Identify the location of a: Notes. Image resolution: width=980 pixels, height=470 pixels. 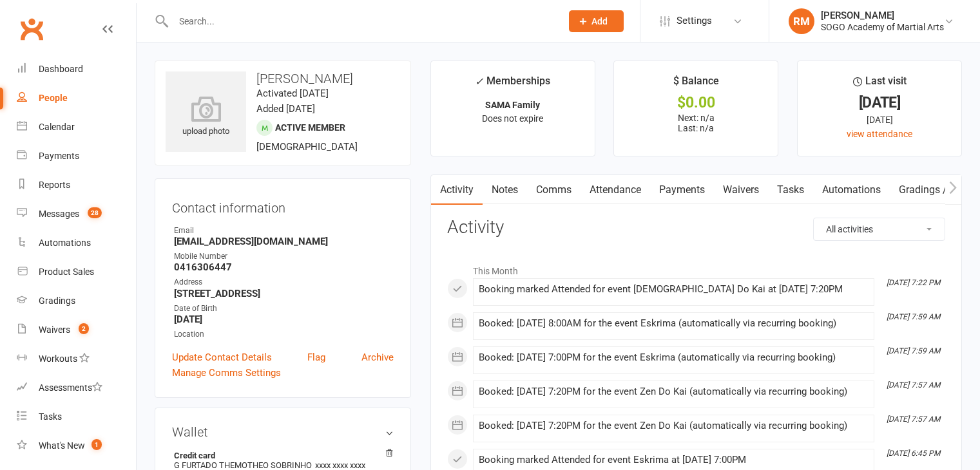
(504, 190).